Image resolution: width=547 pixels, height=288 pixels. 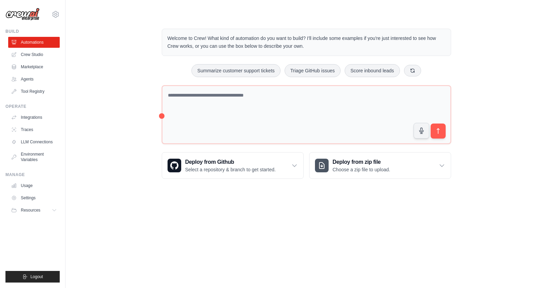 What do you see at coordinates (230, 162) in the screenshot?
I see `h3: Deploy from Github` at bounding box center [230, 162].